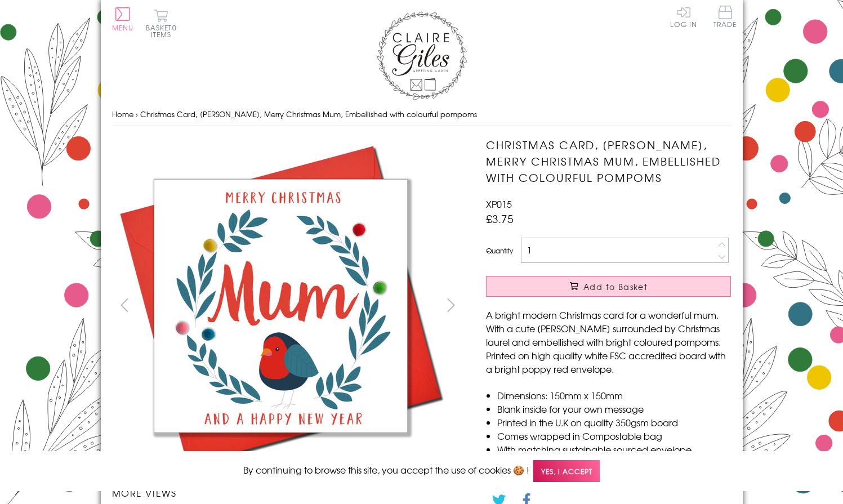 The width and height of the screenshot is (843, 504). I want to click on li: Dimensions: 150mm x 150mm, so click(614, 395).